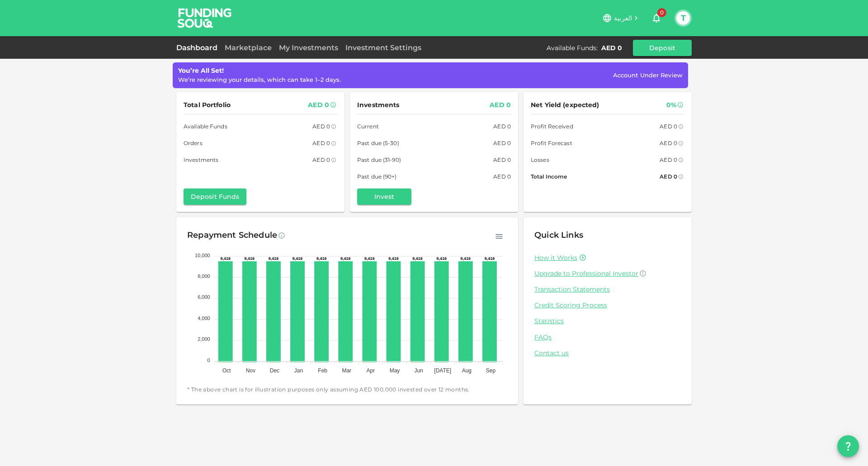 The image size is (868, 466). I want to click on button: Deposit Funds, so click(215, 197).